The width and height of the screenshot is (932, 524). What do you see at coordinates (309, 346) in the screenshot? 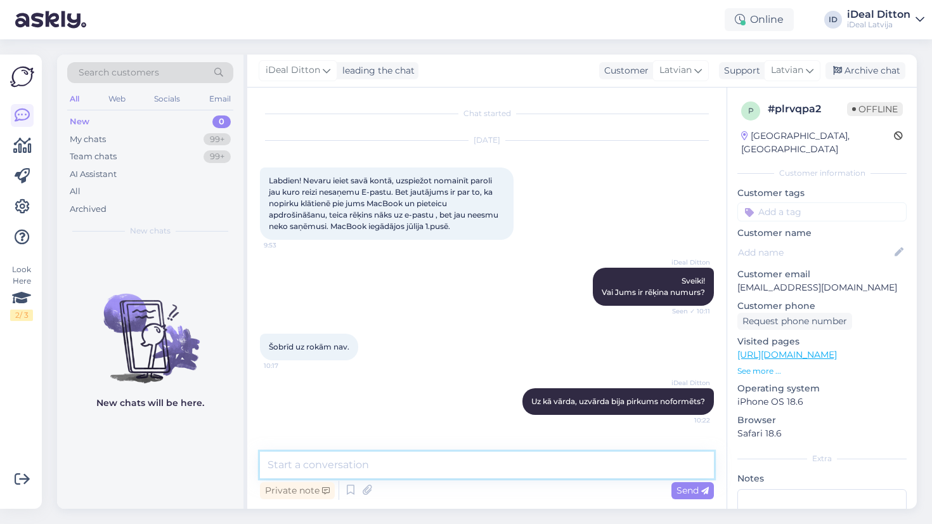
I see `span: Šobrīd uz rokām nav.` at bounding box center [309, 346].